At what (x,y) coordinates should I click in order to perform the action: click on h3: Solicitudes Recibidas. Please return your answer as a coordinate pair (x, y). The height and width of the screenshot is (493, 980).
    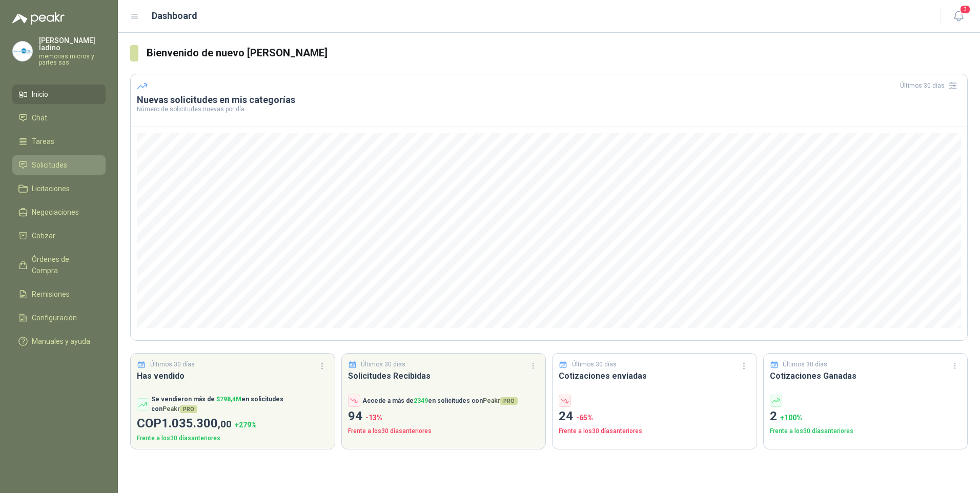
    Looking at the image, I should click on (444, 375).